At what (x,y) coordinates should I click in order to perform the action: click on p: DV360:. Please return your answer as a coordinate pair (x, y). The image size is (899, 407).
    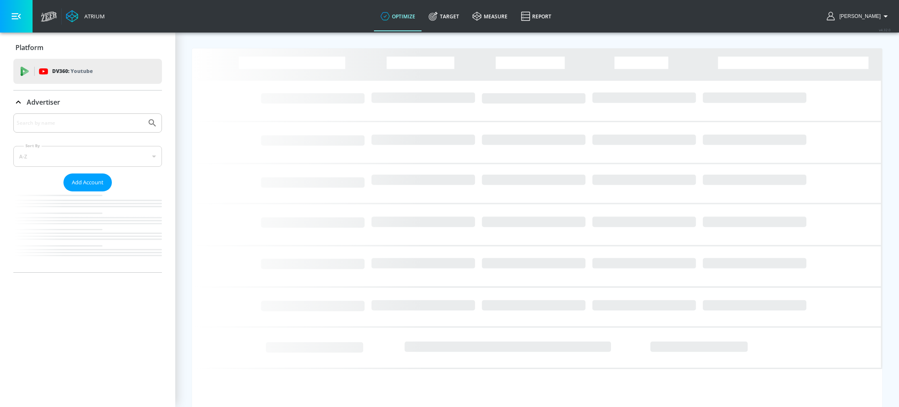
    Looking at the image, I should click on (72, 71).